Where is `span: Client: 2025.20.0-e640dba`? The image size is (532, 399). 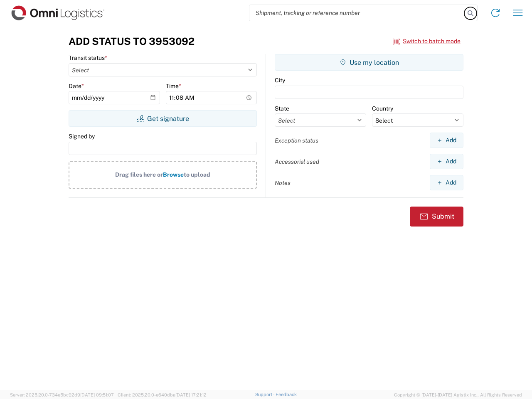
span: Client: 2025.20.0-e640dba is located at coordinates (162, 395).